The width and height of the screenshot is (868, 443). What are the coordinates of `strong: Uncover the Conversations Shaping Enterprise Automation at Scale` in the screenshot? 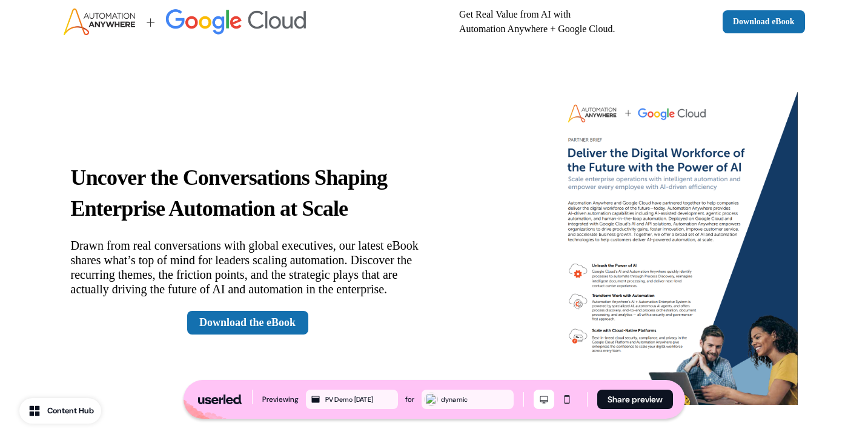 It's located at (229, 193).